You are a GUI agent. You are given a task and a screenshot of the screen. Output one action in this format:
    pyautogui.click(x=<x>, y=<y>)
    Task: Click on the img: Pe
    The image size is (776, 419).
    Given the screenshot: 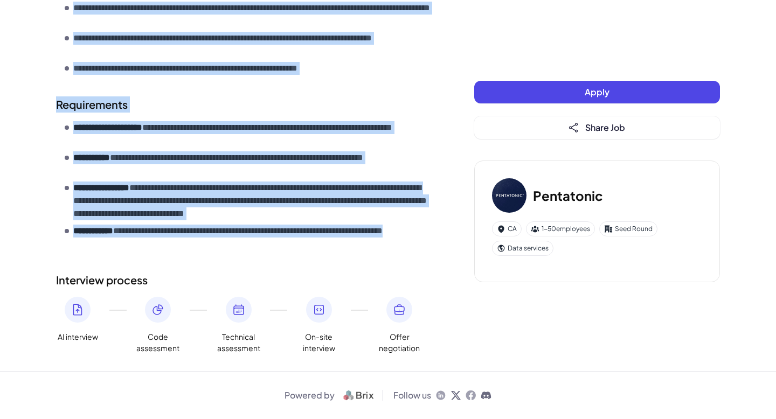 What is the action you would take?
    pyautogui.click(x=509, y=196)
    